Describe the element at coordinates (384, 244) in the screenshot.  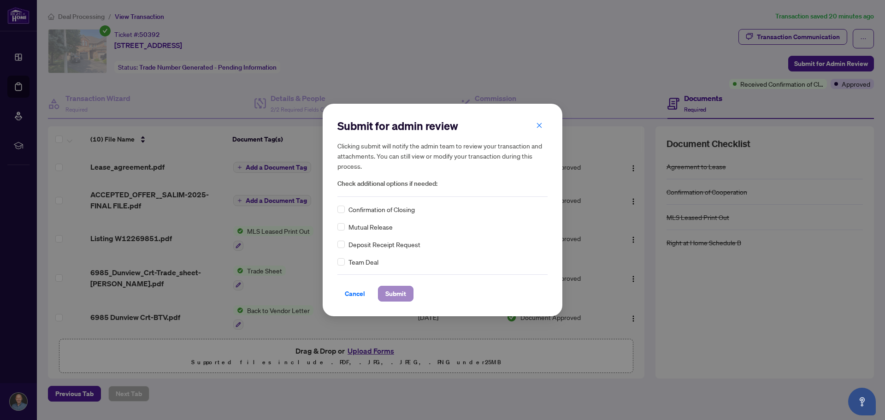
I see `span: Deposit Receipt Request` at that location.